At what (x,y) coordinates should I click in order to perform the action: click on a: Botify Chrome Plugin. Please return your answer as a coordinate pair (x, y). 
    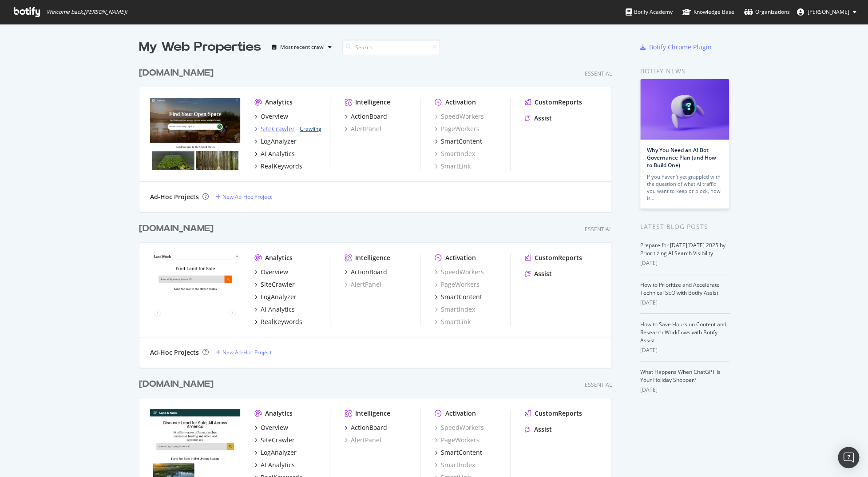
    Looking at the image, I should click on (676, 47).